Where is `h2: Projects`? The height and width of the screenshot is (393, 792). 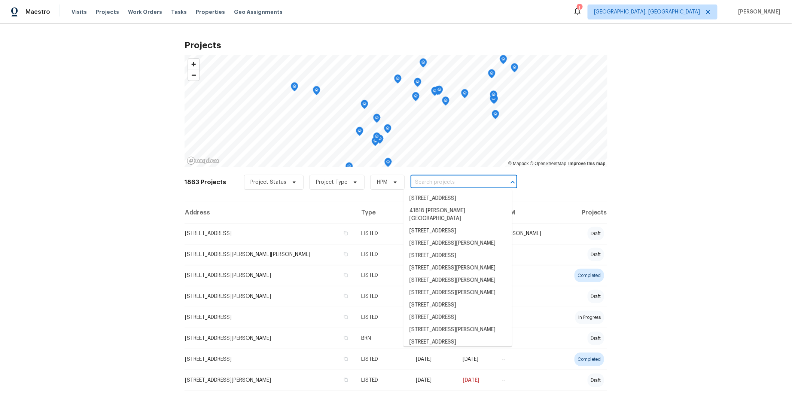 h2: Projects is located at coordinates (396, 45).